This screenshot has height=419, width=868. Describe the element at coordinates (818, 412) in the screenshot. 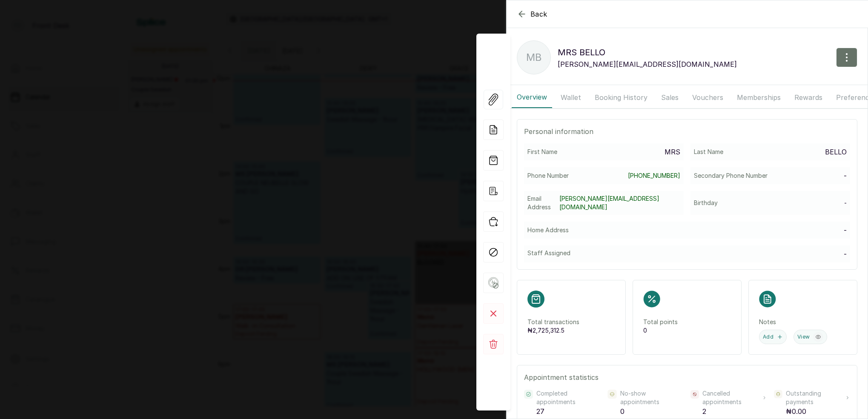

I see `p: ₦0.00` at that location.